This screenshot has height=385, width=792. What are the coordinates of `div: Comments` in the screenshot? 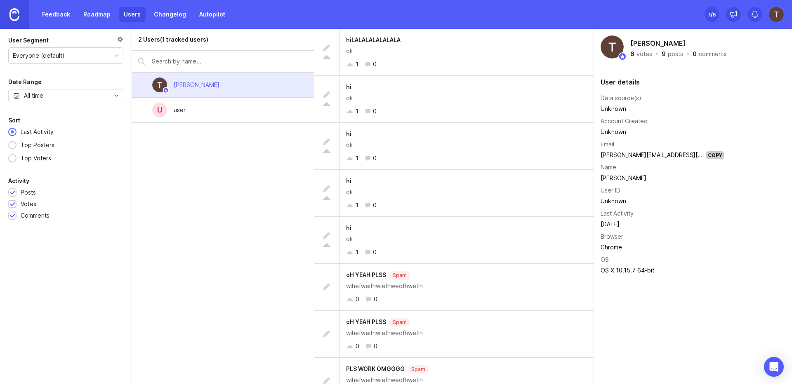 It's located at (35, 216).